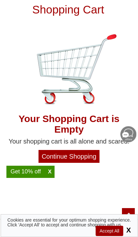  What do you see at coordinates (109, 231) in the screenshot?
I see `span: Accept All` at bounding box center [109, 231].